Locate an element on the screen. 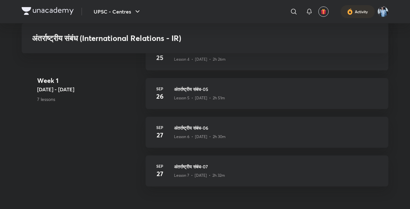 This screenshot has height=209, width=410. img: avatar is located at coordinates (324, 12).